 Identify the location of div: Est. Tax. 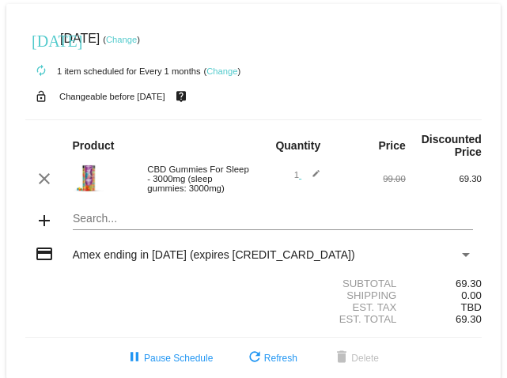
(329, 307).